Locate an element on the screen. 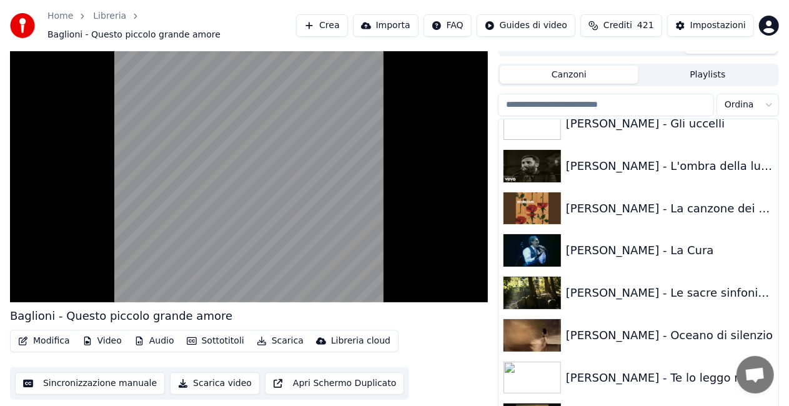 This screenshot has height=406, width=789. span: Baglioni - Questo piccolo grande amore is located at coordinates (134, 35).